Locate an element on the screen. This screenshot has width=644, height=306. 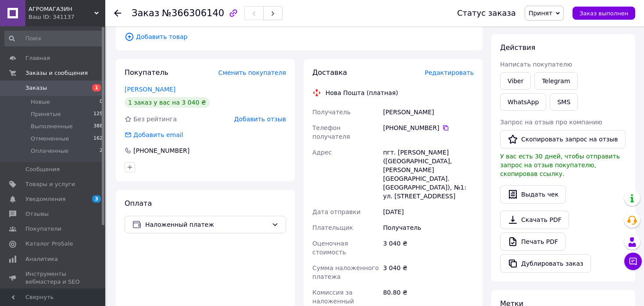
span: 125 is located at coordinates (98, 114).